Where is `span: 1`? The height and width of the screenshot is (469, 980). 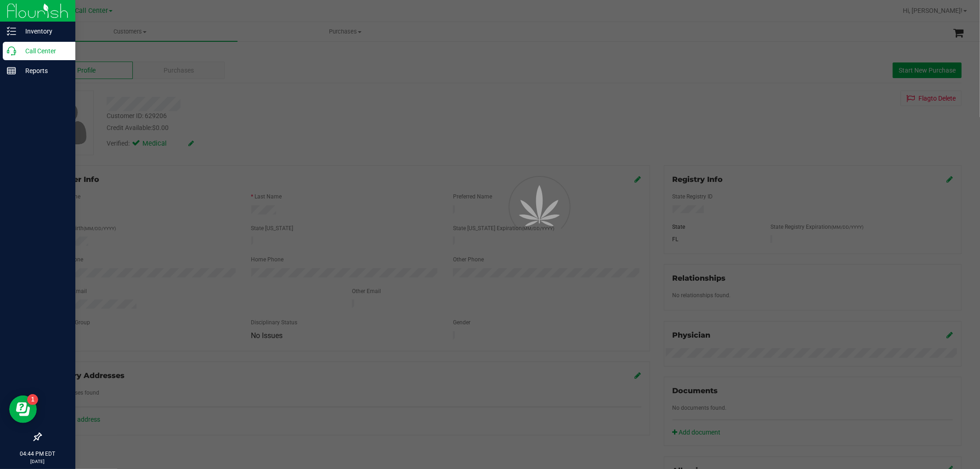 span: 1 is located at coordinates (5, 5).